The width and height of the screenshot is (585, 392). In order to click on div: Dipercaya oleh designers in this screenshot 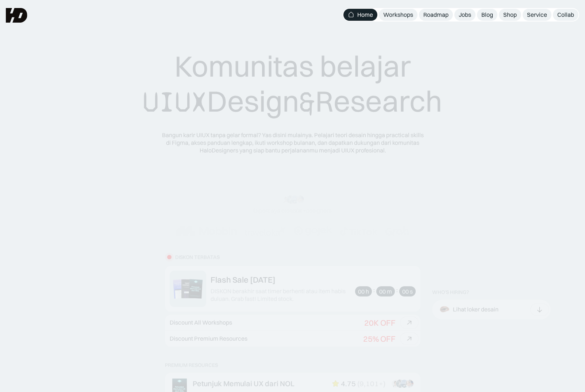, I will do `click(292, 211)`.